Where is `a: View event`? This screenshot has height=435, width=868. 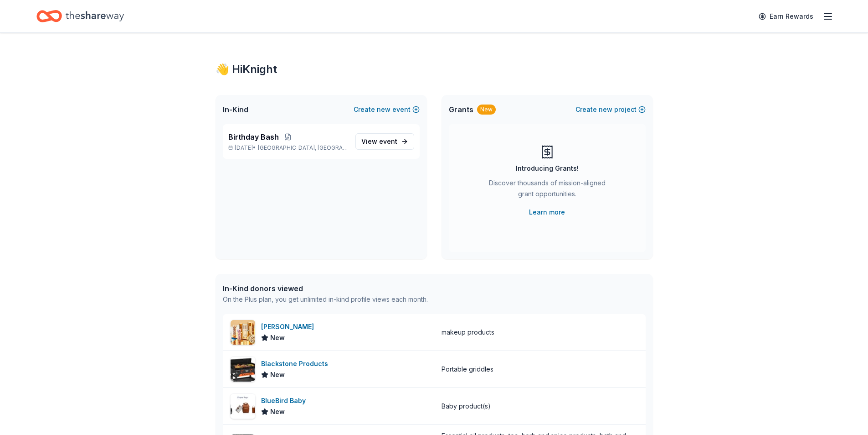
a: View event is located at coordinates (385, 142).